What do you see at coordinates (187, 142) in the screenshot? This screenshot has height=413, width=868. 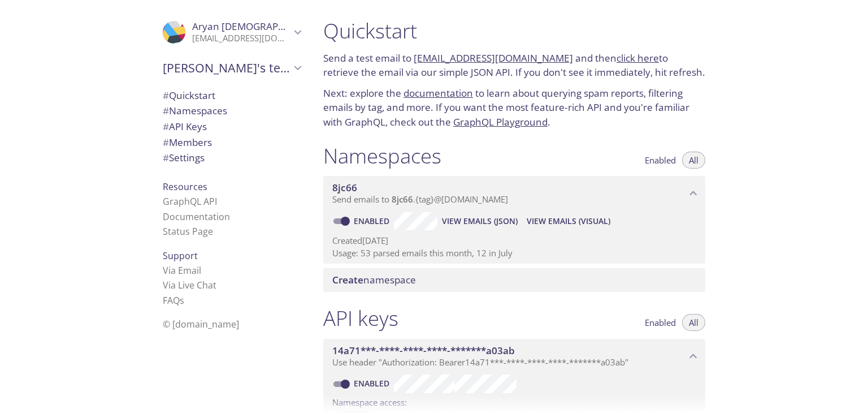 I see `span: Members` at bounding box center [187, 142].